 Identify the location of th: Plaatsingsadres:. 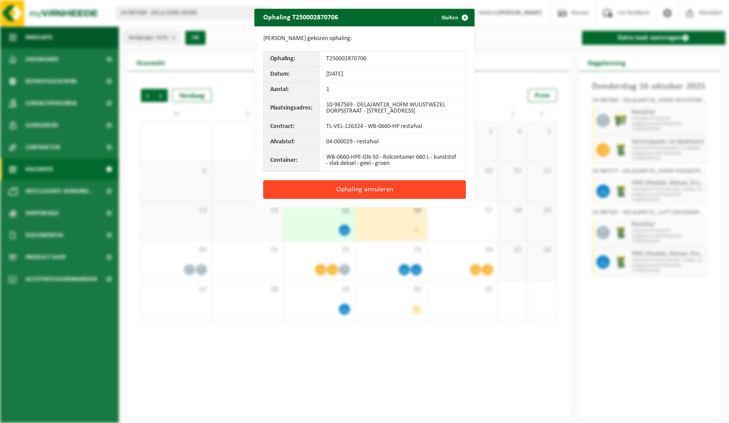
(291, 108).